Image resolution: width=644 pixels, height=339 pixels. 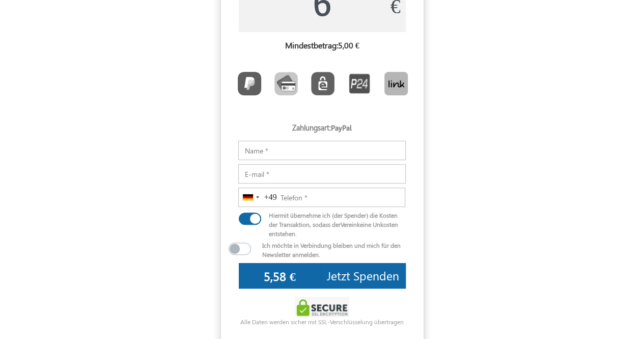 I want to click on input: Telefon *, so click(x=322, y=197).